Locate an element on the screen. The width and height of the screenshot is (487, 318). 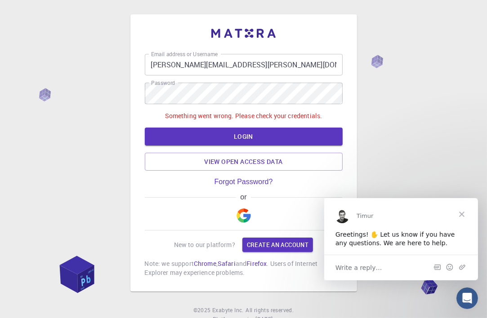
a: Create an account is located at coordinates (278, 245).